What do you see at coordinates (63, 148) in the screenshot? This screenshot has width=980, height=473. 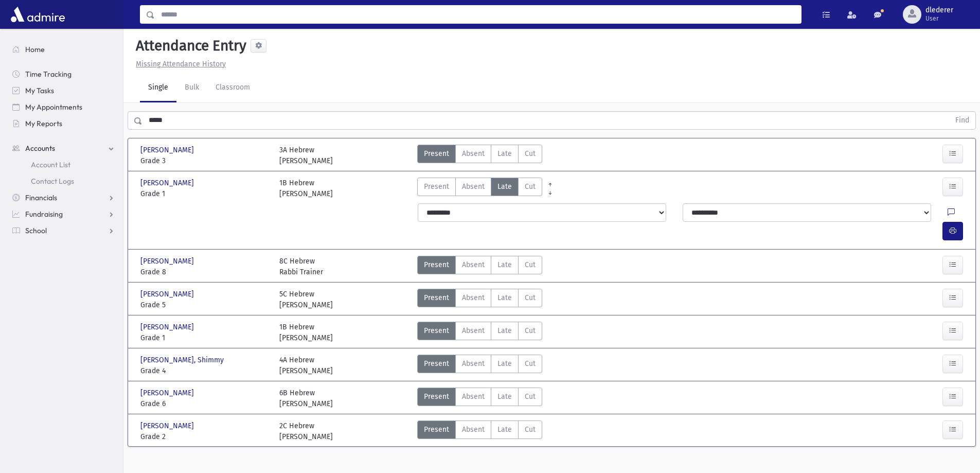 I see `a: Accounts` at bounding box center [63, 148].